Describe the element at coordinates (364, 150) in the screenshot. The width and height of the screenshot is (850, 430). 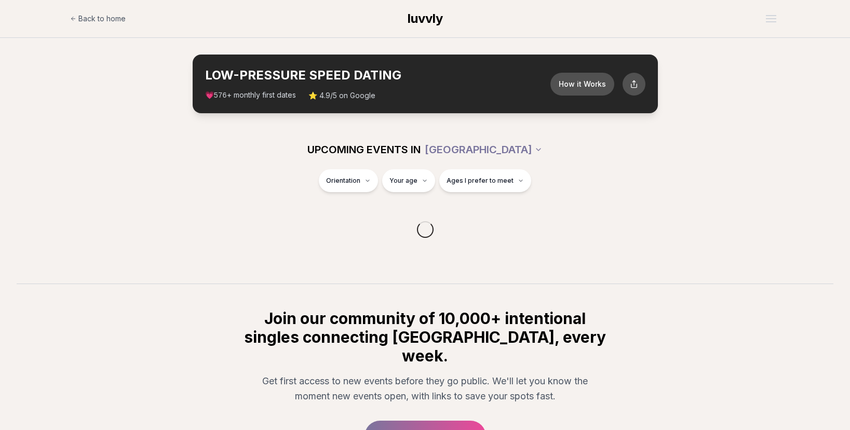
I see `span: UPCOMING EVENTS IN` at that location.